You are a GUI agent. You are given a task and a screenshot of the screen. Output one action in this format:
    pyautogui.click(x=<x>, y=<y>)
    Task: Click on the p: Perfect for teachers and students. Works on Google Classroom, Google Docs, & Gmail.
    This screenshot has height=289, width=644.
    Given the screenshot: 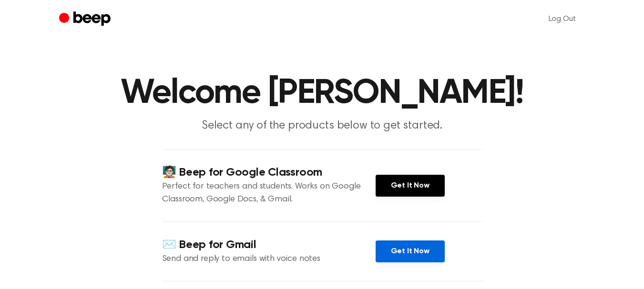 What is the action you would take?
    pyautogui.click(x=269, y=193)
    